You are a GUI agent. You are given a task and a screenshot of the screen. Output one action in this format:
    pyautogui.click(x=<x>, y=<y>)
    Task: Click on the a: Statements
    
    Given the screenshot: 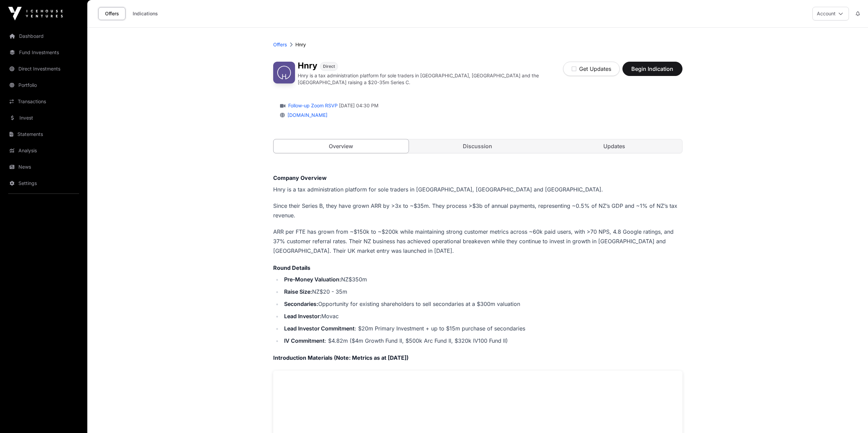 What is the action you would take?
    pyautogui.click(x=44, y=134)
    